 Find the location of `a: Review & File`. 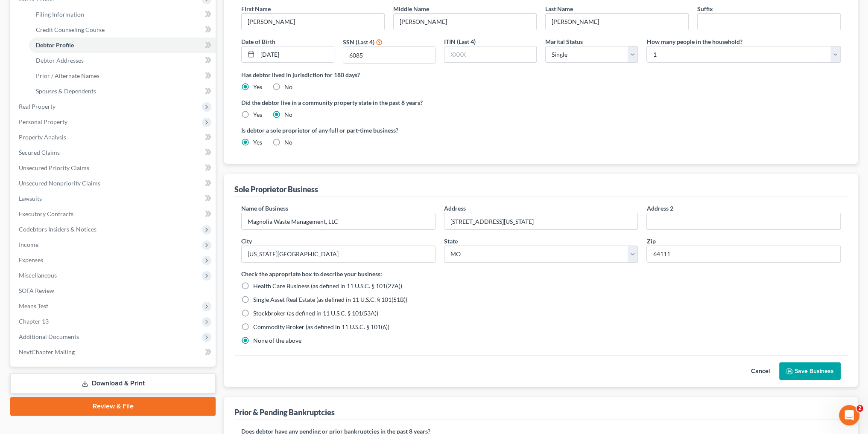

a: Review & File is located at coordinates (113, 406).